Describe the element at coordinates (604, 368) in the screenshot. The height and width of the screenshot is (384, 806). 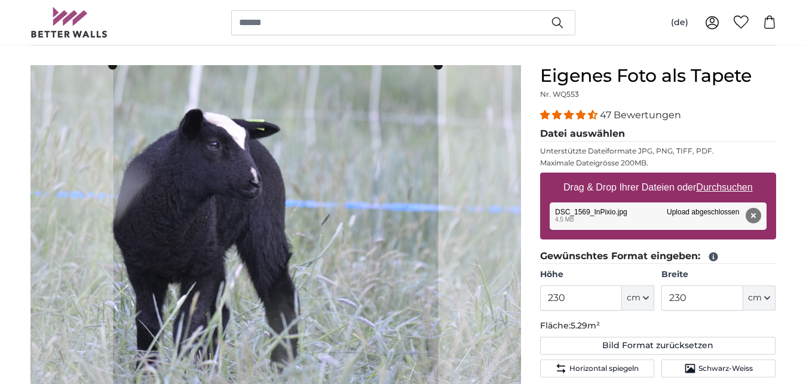
I see `span: Horizontal spiegeln` at that location.